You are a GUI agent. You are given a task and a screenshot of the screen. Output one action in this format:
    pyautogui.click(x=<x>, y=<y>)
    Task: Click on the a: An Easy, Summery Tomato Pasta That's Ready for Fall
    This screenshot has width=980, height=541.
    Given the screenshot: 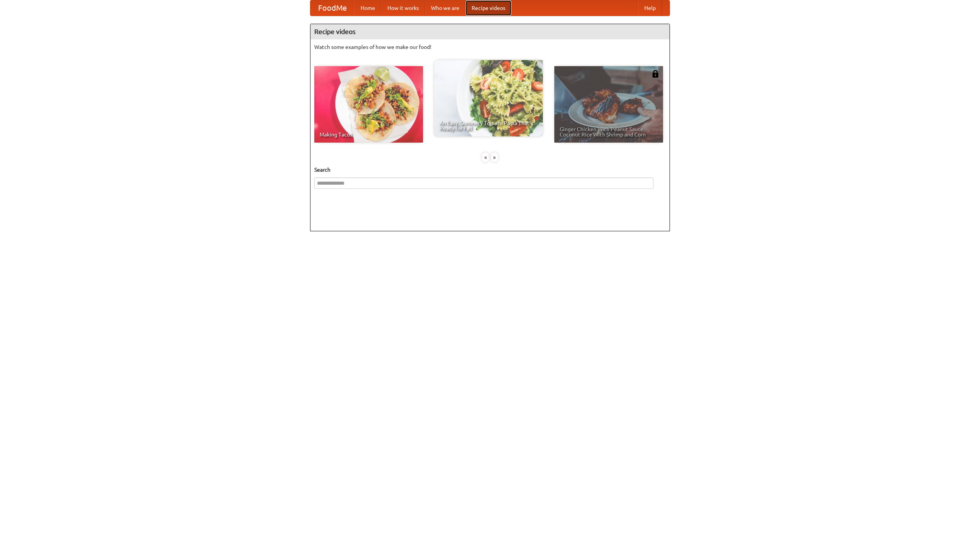 What is the action you would take?
    pyautogui.click(x=488, y=98)
    